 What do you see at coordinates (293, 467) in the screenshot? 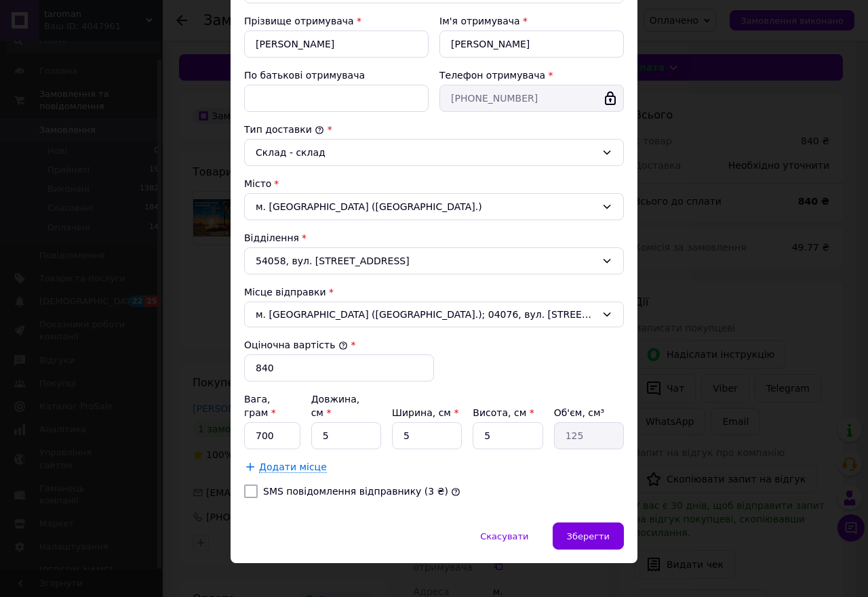
I see `span: Додати місце` at bounding box center [293, 467].